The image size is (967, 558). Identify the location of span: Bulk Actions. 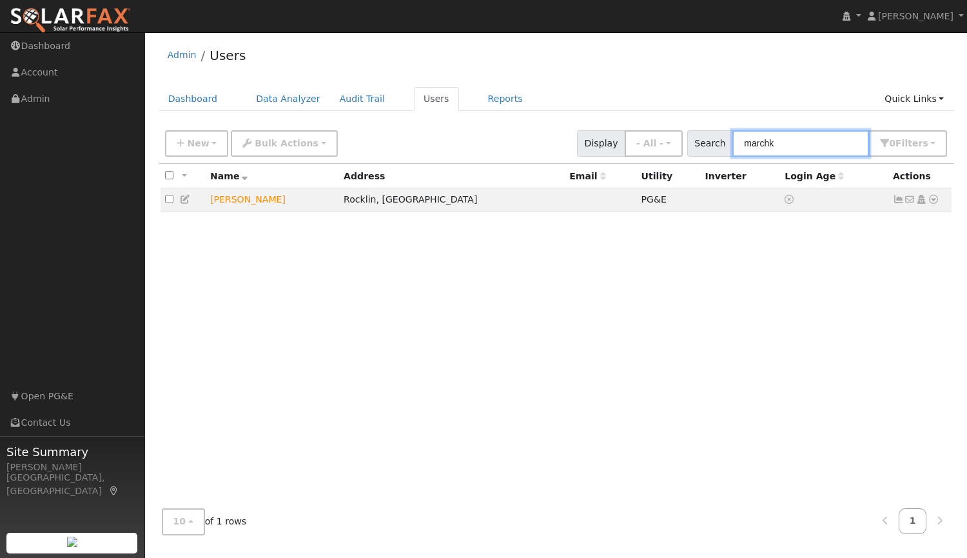
(286, 143).